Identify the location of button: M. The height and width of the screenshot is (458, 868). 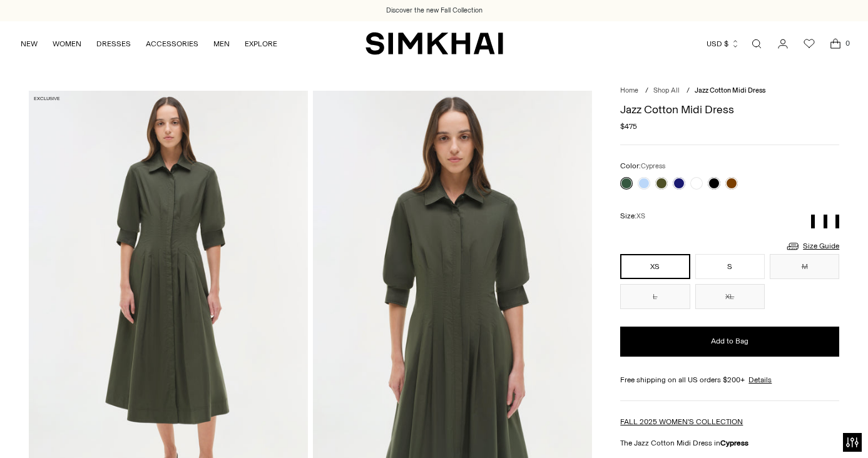
(804, 266).